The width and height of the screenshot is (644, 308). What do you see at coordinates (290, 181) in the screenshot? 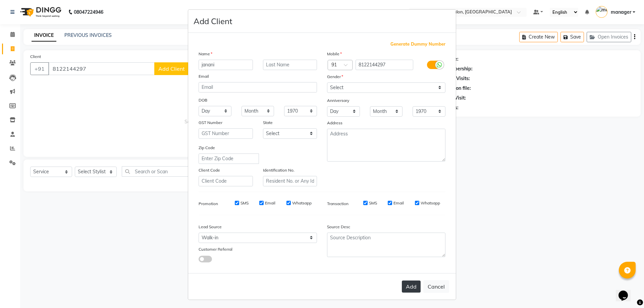
I see `input: Resident No. or Any Id` at bounding box center [290, 181].